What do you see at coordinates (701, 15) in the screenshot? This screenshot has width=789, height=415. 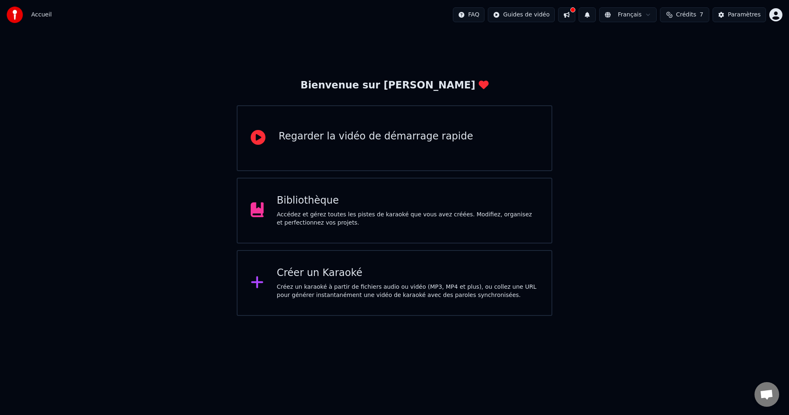 I see `span: 7` at bounding box center [701, 15].